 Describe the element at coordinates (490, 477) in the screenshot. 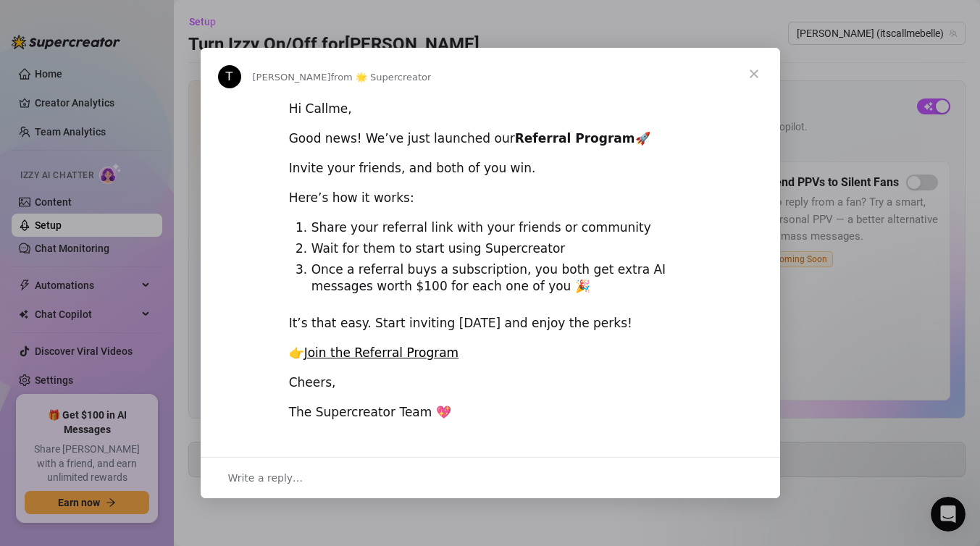

I see `div: Open conversation and reply` at that location.